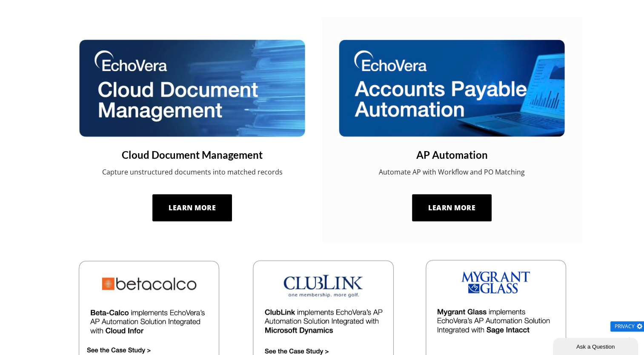  What do you see at coordinates (639, 326) in the screenshot?
I see `img: gear.png` at bounding box center [639, 326].